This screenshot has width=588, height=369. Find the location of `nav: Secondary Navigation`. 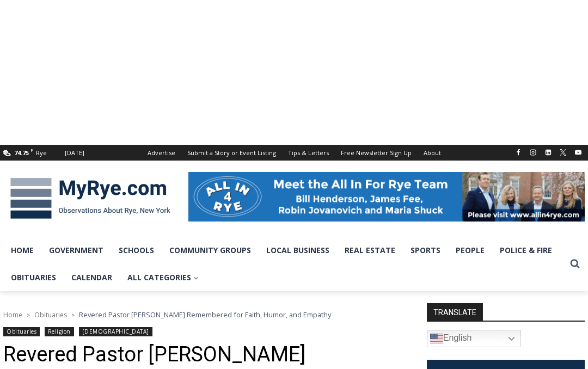

nav: Secondary Navigation is located at coordinates (294, 152).